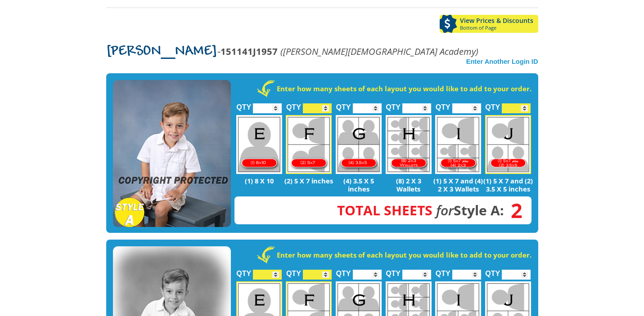  Describe the element at coordinates (499, 28) in the screenshot. I see `span: Bottom of Page` at that location.